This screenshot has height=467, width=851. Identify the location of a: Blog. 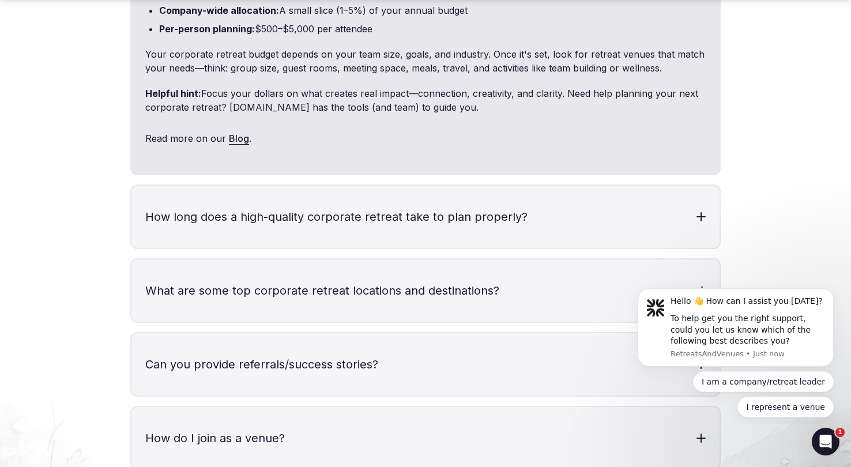
(239, 138).